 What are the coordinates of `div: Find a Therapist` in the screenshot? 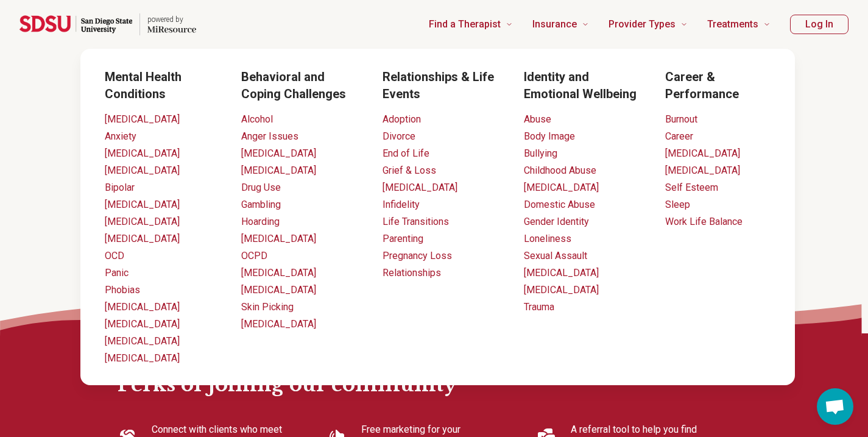 It's located at (437, 217).